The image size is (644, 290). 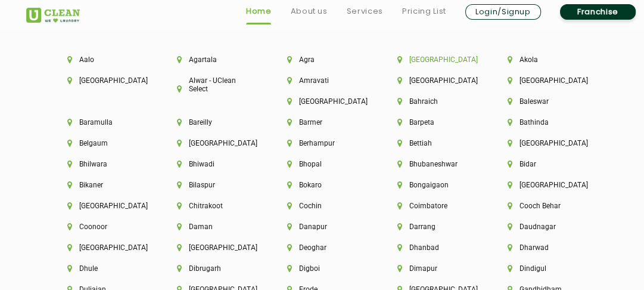 I want to click on li: Baleswar, so click(x=542, y=101).